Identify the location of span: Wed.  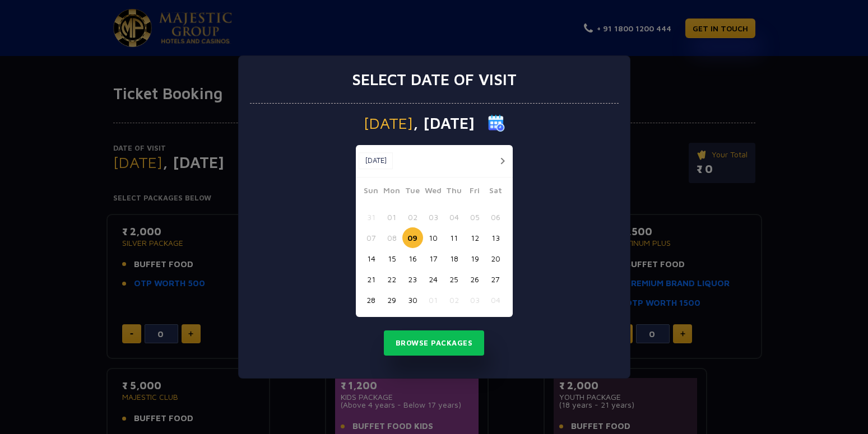
(433, 192).